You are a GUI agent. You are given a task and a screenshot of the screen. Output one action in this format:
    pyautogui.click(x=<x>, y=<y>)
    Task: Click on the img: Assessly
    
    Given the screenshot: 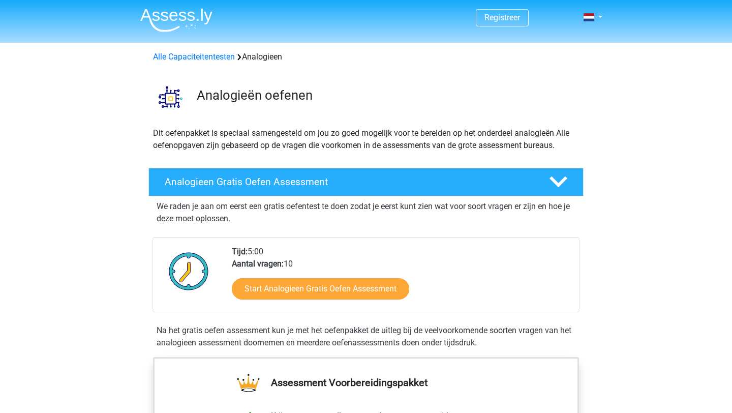 What is the action you would take?
    pyautogui.click(x=176, y=20)
    